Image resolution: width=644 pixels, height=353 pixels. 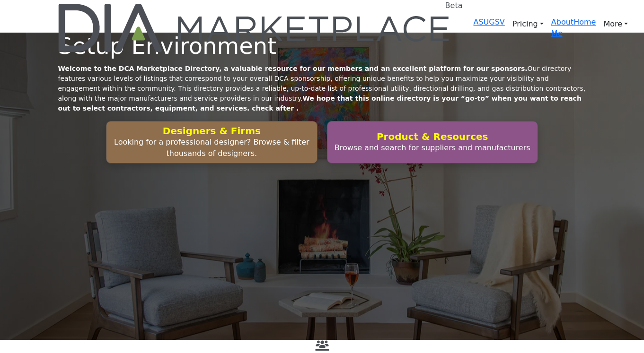 What do you see at coordinates (433, 137) in the screenshot?
I see `h2: Product & Resources` at bounding box center [433, 137].